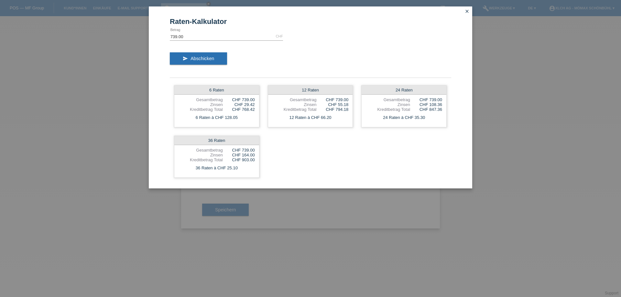  Describe the element at coordinates (198, 59) in the screenshot. I see `button: send Abschicken` at that location.